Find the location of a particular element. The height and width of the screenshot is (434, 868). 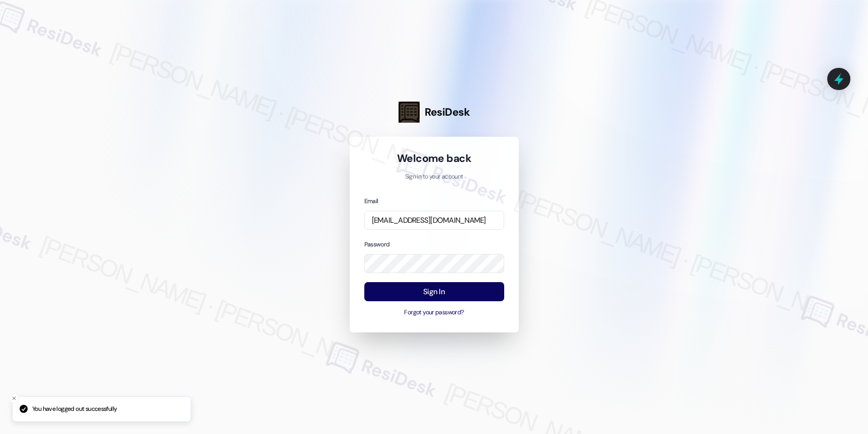

p: You have logged out successfully is located at coordinates (74, 410).